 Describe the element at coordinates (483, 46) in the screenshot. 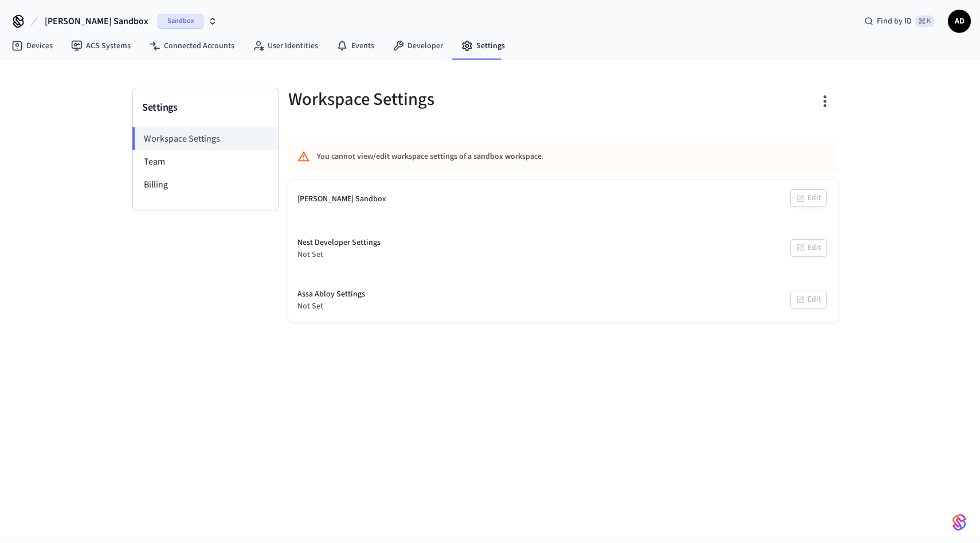

I see `a: Settings` at that location.